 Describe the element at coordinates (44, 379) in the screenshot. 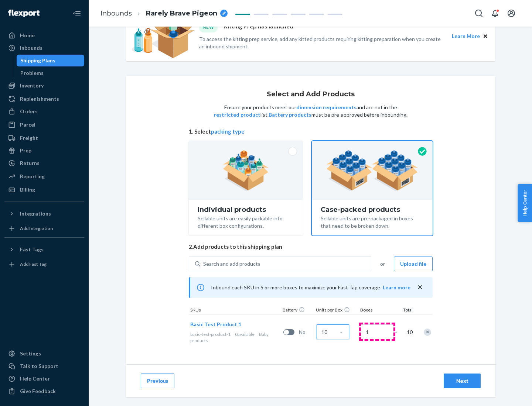

I see `a: Help Center` at that location.